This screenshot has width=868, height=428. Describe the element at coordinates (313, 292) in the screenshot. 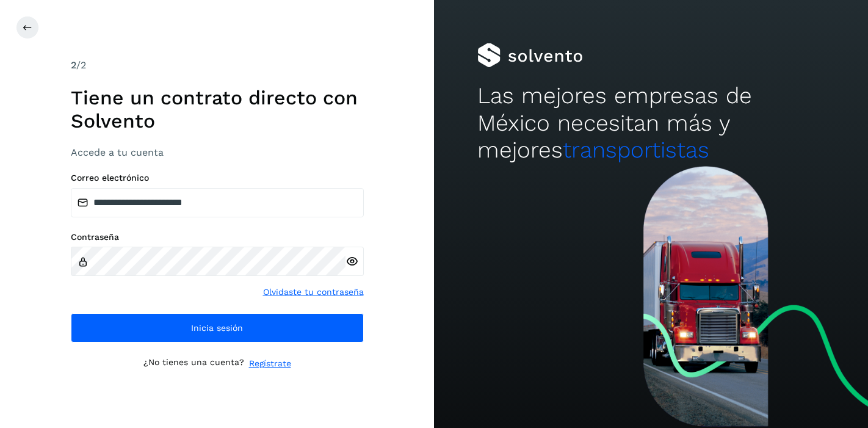

I see `a: Olvidaste tu contraseña` at that location.